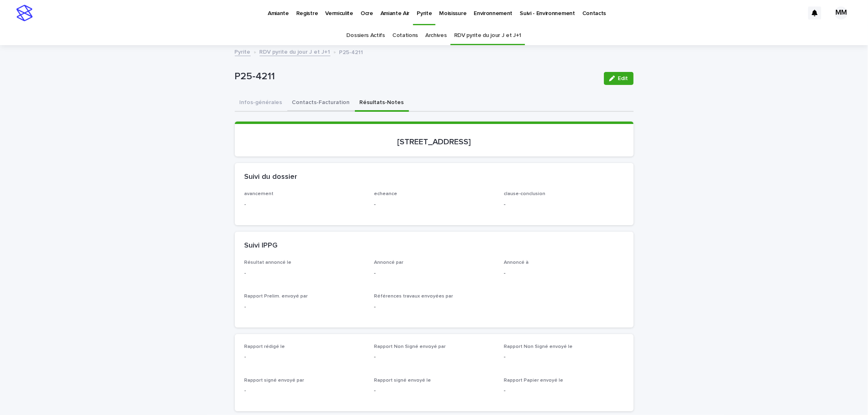 The height and width of the screenshot is (415, 868). I want to click on img: stacker-logo-s-only.png, so click(25, 13).